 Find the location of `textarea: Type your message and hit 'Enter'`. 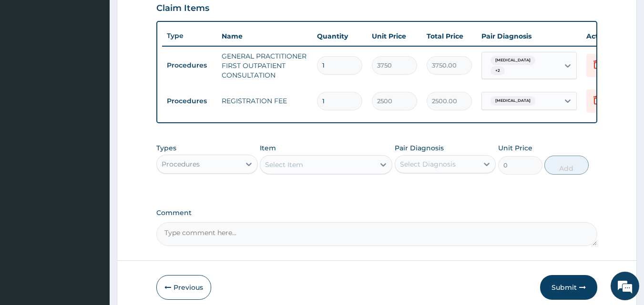

textarea: Type your message and hit 'Enter' is located at coordinates (93, 220).